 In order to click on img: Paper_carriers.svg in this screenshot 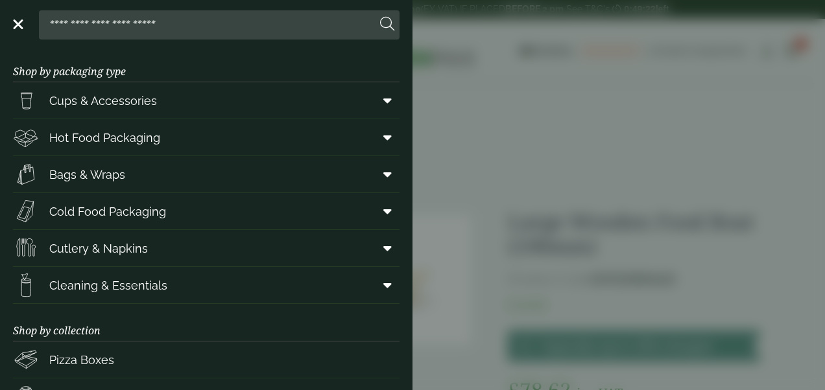, I will do `click(26, 174)`.